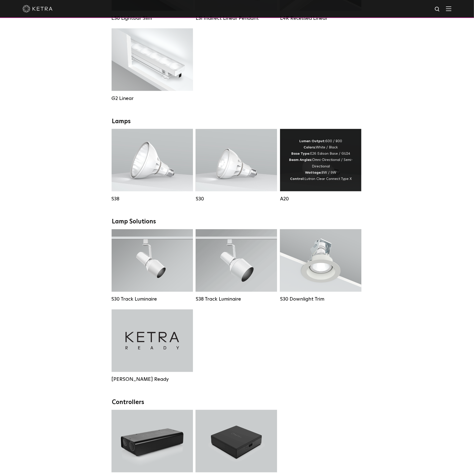 This screenshot has width=474, height=476. What do you see at coordinates (310, 148) in the screenshot?
I see `strong: Colors:` at bounding box center [310, 148].